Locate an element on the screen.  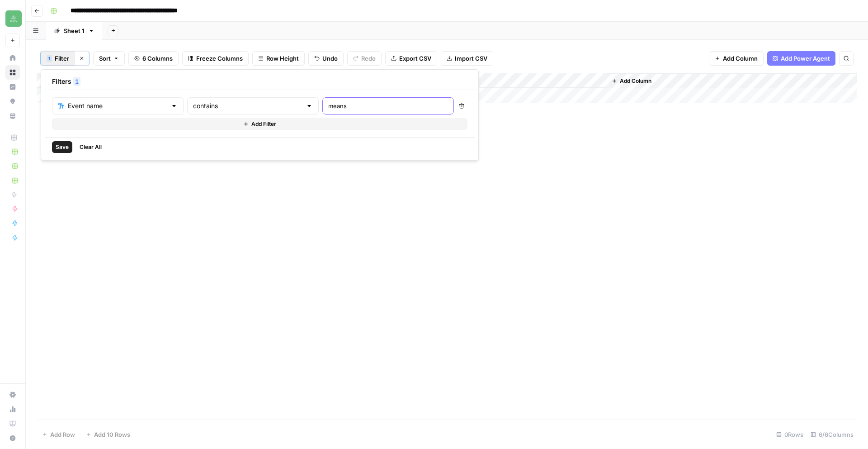
button: Add Power Agent is located at coordinates (802, 58).